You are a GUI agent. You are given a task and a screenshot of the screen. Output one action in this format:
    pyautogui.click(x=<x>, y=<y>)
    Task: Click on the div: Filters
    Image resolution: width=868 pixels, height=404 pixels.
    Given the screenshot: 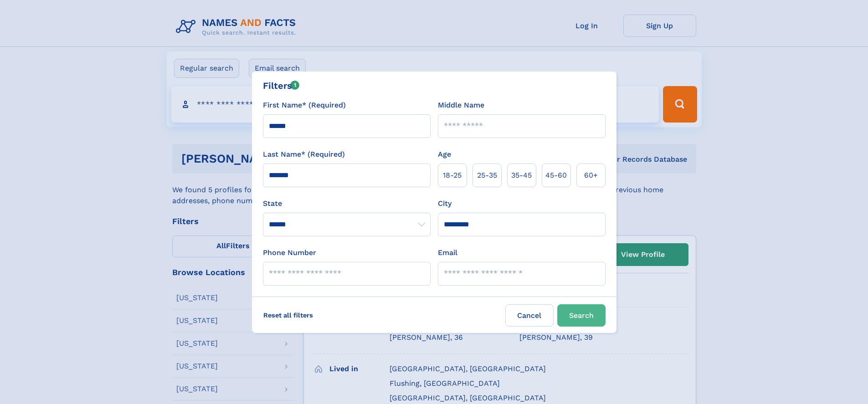 What is the action you would take?
    pyautogui.click(x=281, y=86)
    